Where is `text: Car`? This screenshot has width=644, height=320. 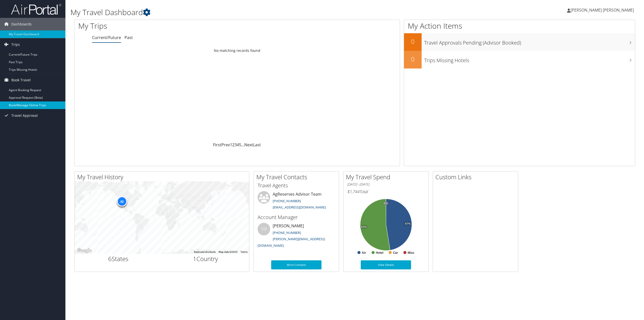
text: Car is located at coordinates (395, 253).